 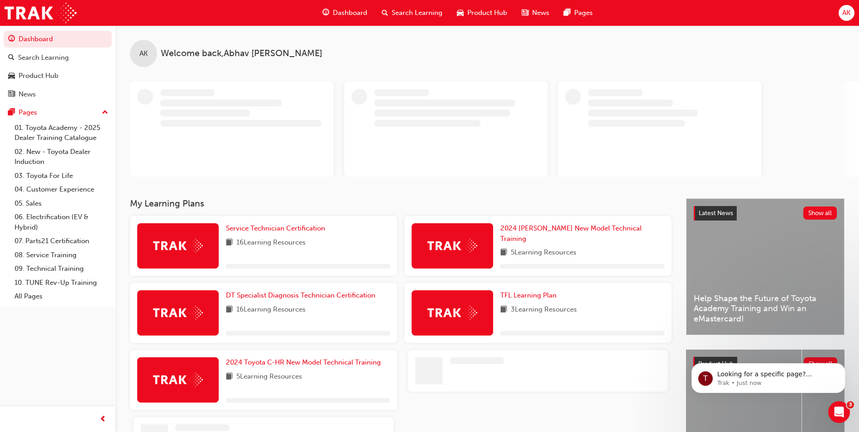 What do you see at coordinates (58, 112) in the screenshot?
I see `button: Pages` at bounding box center [58, 112].